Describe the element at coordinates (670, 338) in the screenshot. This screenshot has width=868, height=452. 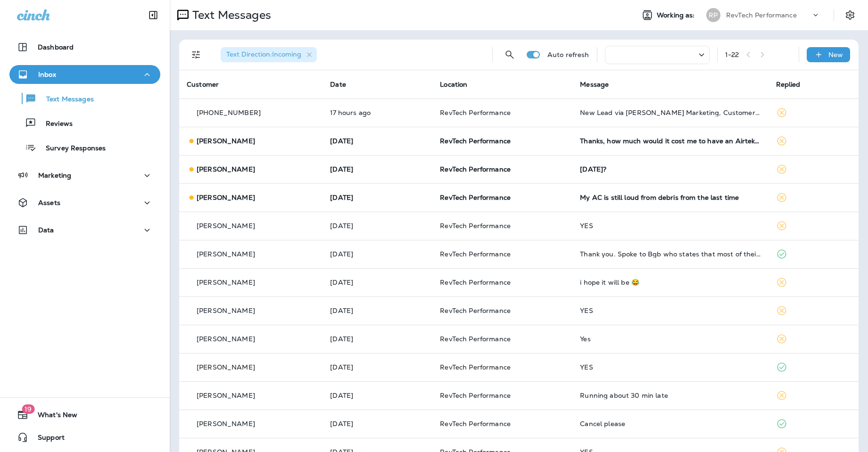
I see `div: Yes` at that location.